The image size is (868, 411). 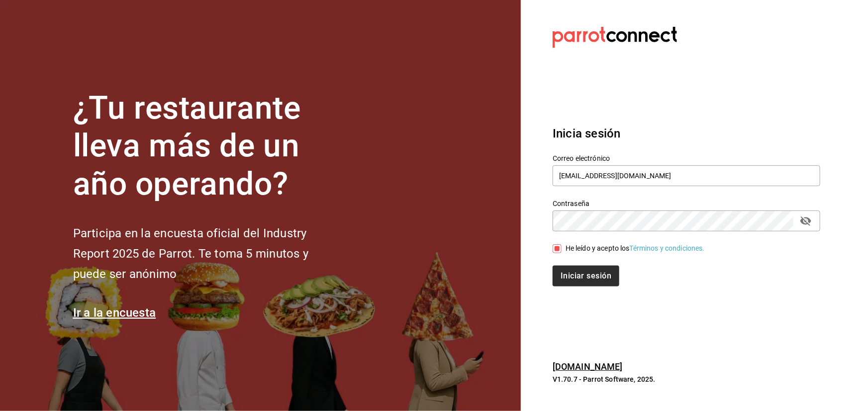 I want to click on button: Iniciar sesión, so click(x=586, y=276).